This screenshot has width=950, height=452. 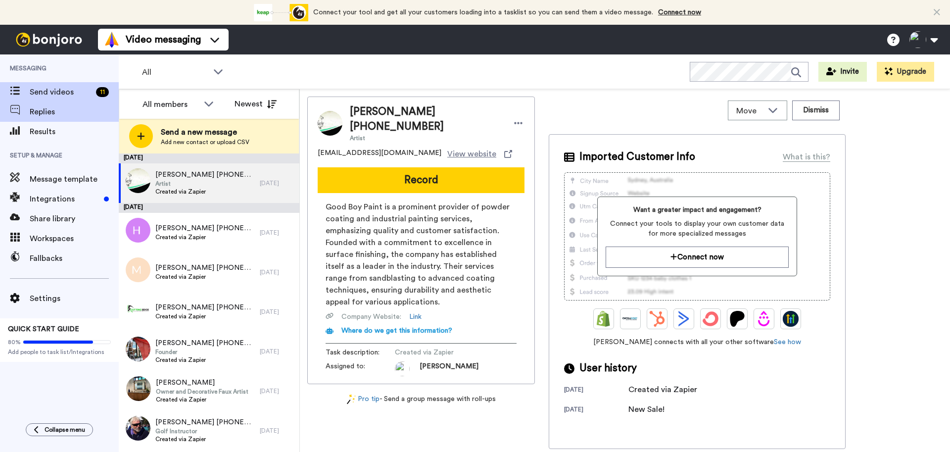 I want to click on img: magic-wand.svg, so click(x=351, y=399).